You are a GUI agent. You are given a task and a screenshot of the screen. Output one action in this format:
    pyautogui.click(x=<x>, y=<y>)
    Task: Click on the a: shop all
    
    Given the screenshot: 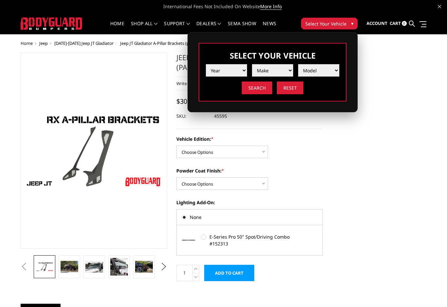 What is the action you would take?
    pyautogui.click(x=144, y=27)
    